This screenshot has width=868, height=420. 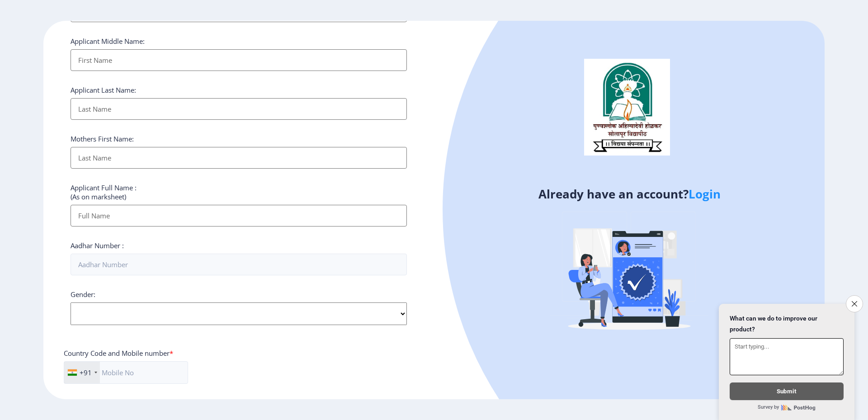 I want to click on label: Country Code and Mobile number, so click(x=118, y=353).